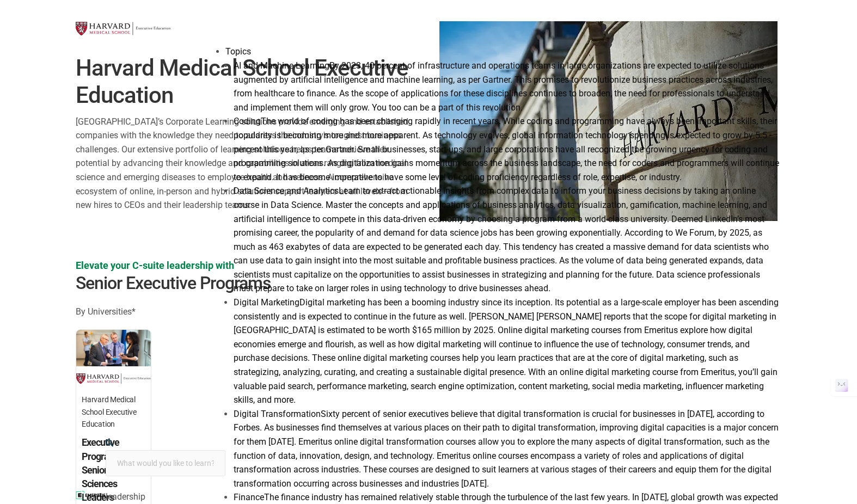  Describe the element at coordinates (501, 239) in the screenshot. I see `span: Learn to extract actionable insights from complex data to inform your business decisions by takin...` at that location.